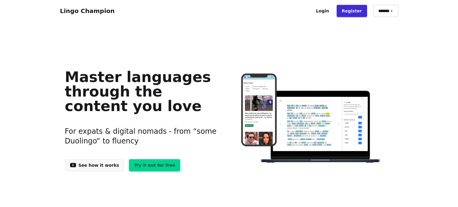 This screenshot has height=207, width=458. Describe the element at coordinates (142, 136) in the screenshot. I see `h3: For expats & digital nomads - from “some Duolingo“ to fluency` at that location.